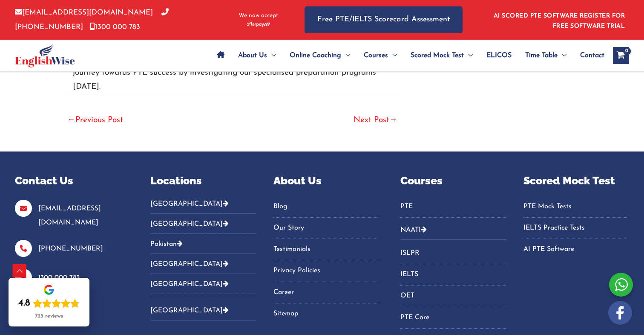 The image size is (644, 335). What do you see at coordinates (203, 181) in the screenshot?
I see `p: Locations` at bounding box center [203, 181].